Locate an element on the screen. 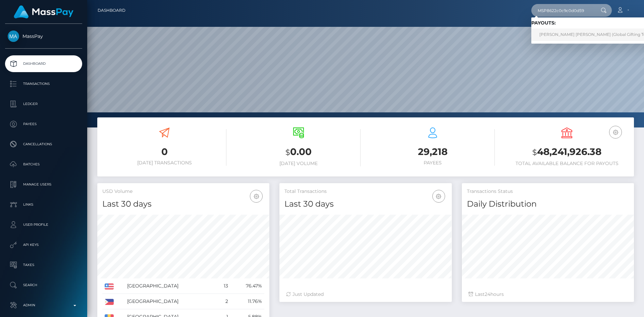 The image size is (644, 317). img: PH.png is located at coordinates (109, 302).